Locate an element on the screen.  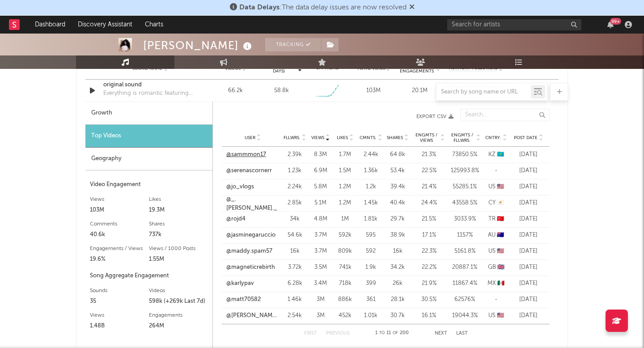
div: AU is located at coordinates (496, 235).